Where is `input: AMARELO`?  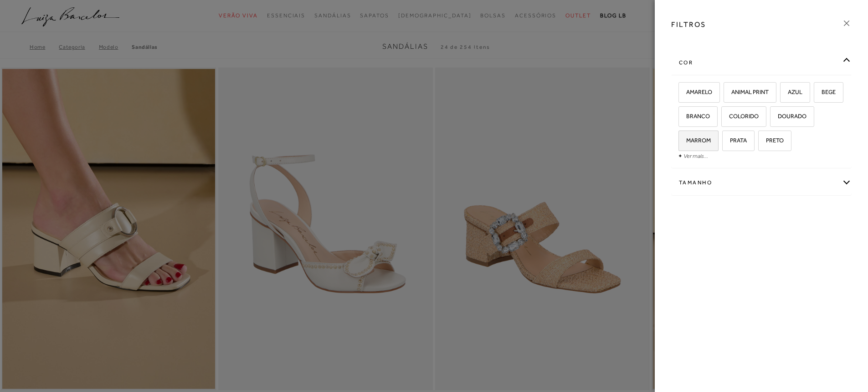 input: AMARELO is located at coordinates (682, 93).